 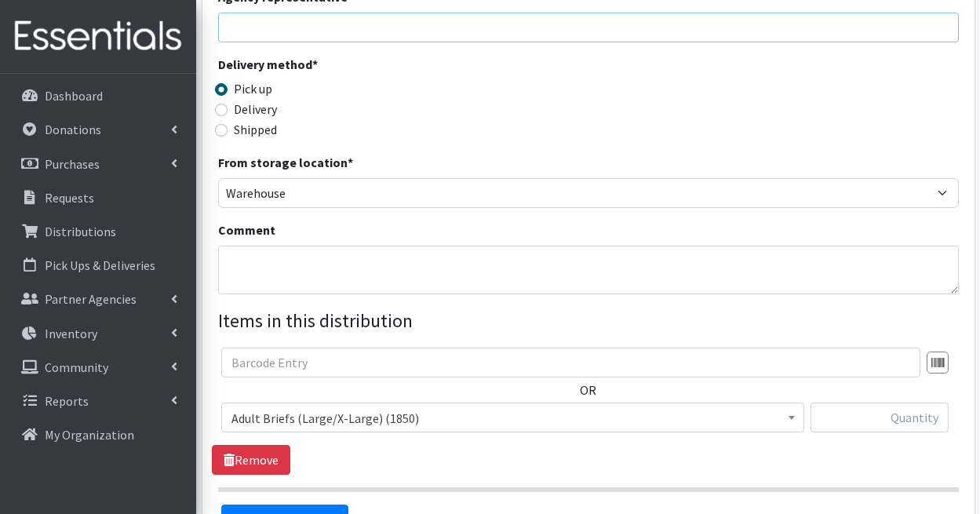 What do you see at coordinates (98, 266) in the screenshot?
I see `a: Pick Ups & Deliveries` at bounding box center [98, 266].